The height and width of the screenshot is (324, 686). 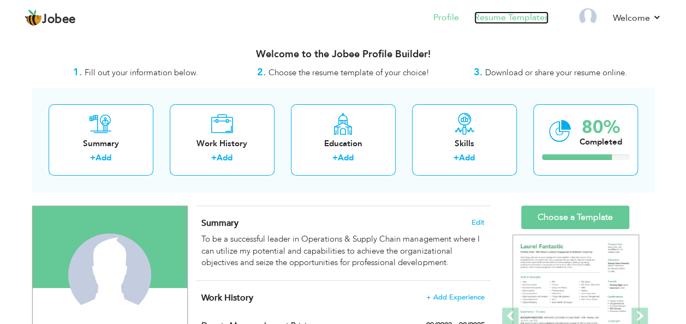 I want to click on strong: 3., so click(x=478, y=72).